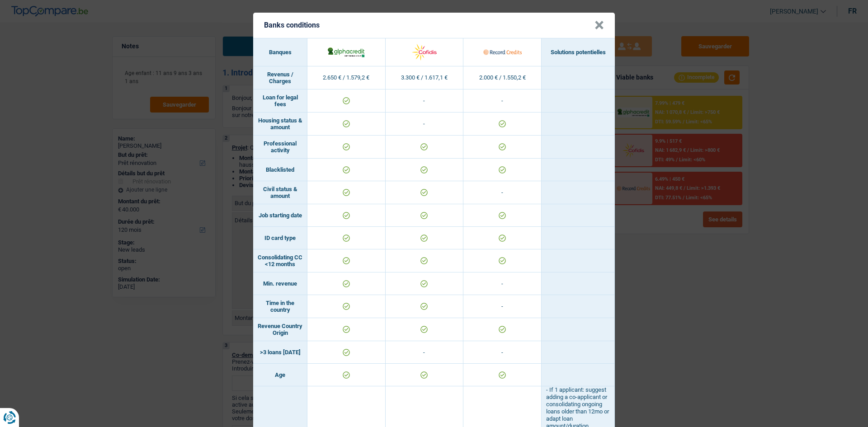 Image resolution: width=868 pixels, height=427 pixels. What do you see at coordinates (280, 101) in the screenshot?
I see `td: Loan for legal fees` at bounding box center [280, 101].